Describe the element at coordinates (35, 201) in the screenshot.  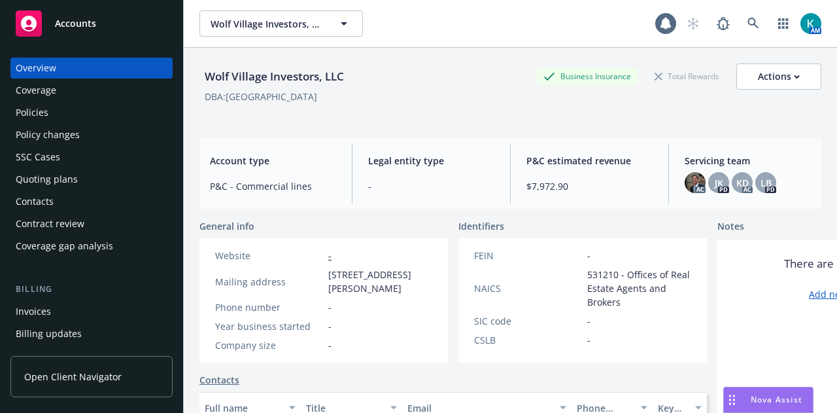
I see `div: Contacts` at that location.